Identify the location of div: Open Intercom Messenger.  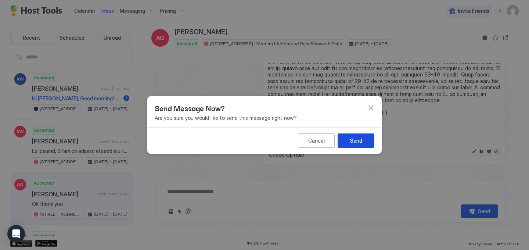
(16, 234).